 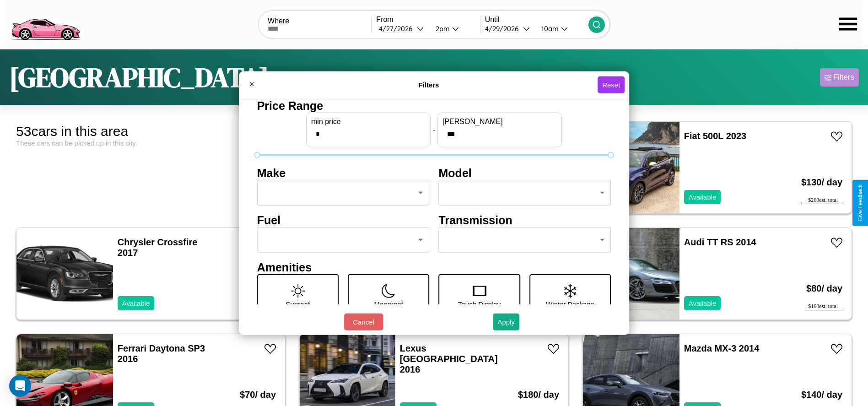 I want to click on a: Ferrari Daytona SP3 2016, so click(x=161, y=353).